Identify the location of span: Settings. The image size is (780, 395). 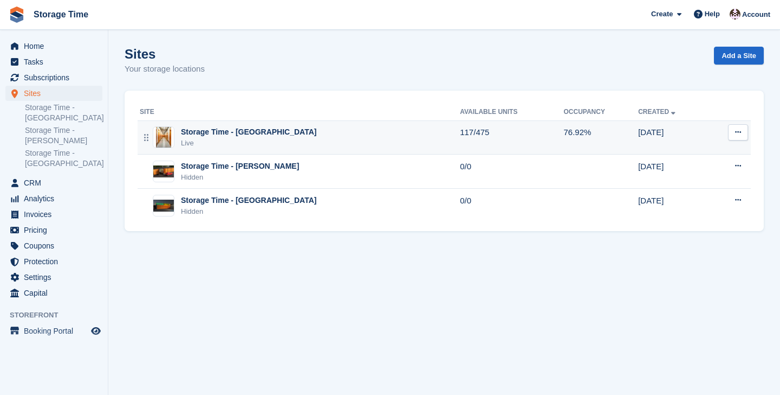
(56, 277).